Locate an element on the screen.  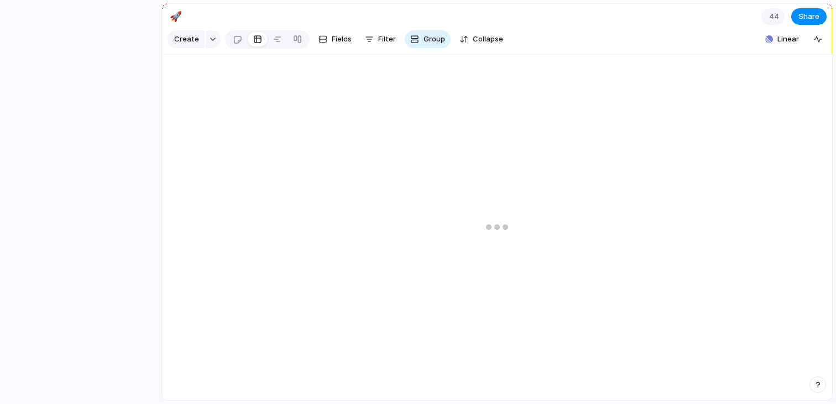
button: Linear is located at coordinates (782, 39).